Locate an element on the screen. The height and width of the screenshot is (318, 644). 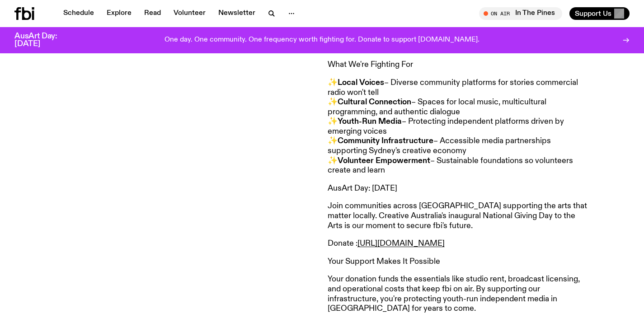
strong: Cultural Connection is located at coordinates (374, 102).